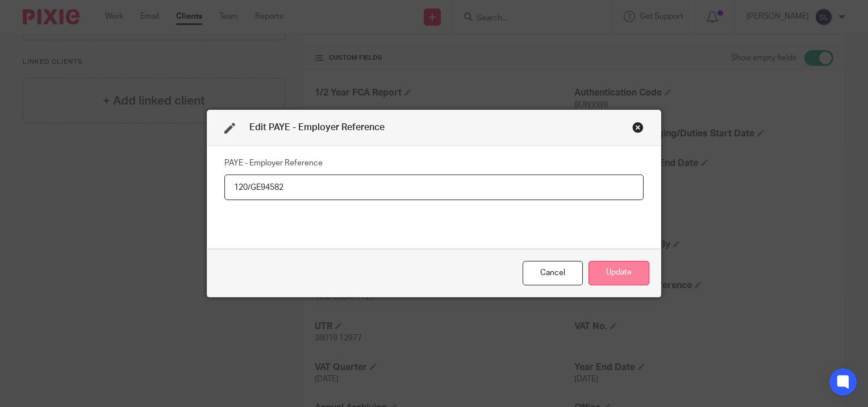 The height and width of the screenshot is (407, 868). Describe the element at coordinates (273, 163) in the screenshot. I see `label: PAYE - Employer Reference` at that location.